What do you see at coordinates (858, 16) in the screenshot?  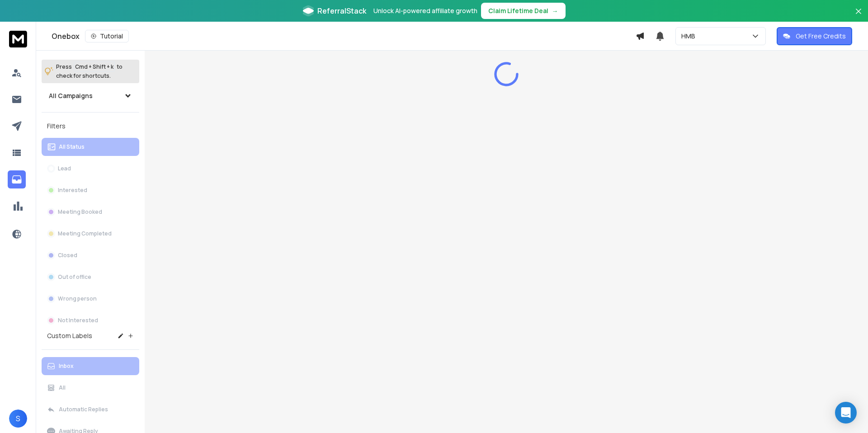 I see `button: Close banner` at bounding box center [858, 16].